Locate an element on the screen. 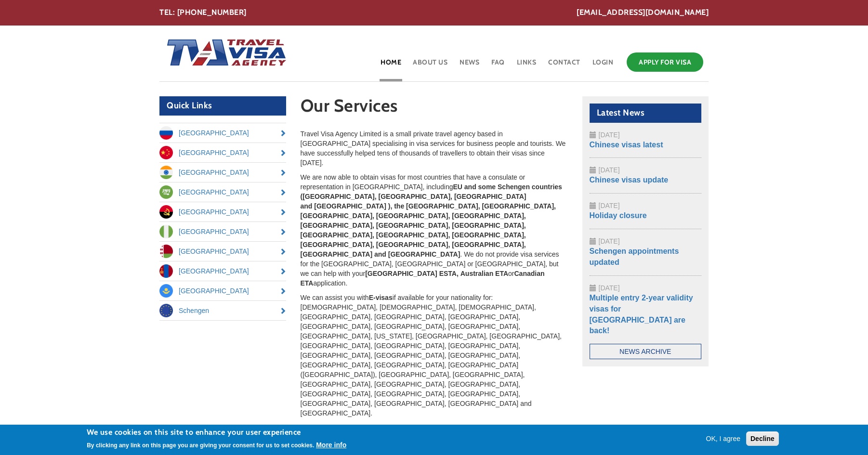 The width and height of the screenshot is (868, 455). p: By clicking any link on this page you are giving your consent for us to set cookies. is located at coordinates (200, 446).